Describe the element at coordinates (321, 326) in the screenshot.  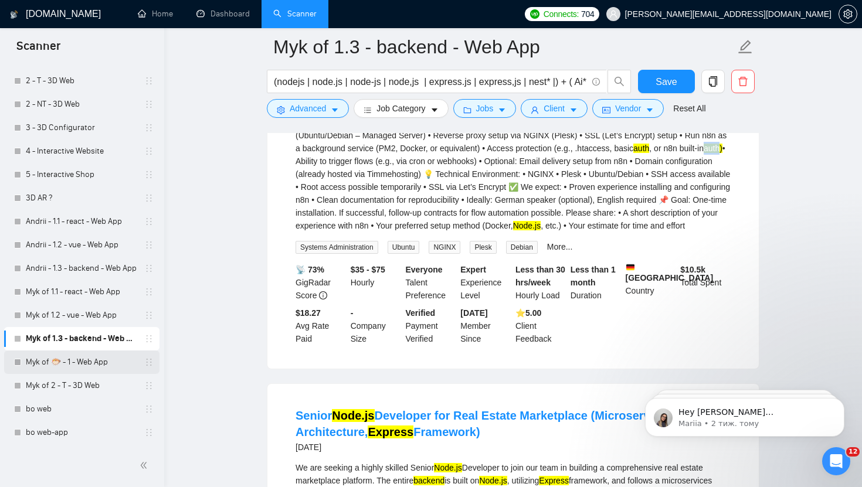
I see `div: Avg Rate Paid` at that location.